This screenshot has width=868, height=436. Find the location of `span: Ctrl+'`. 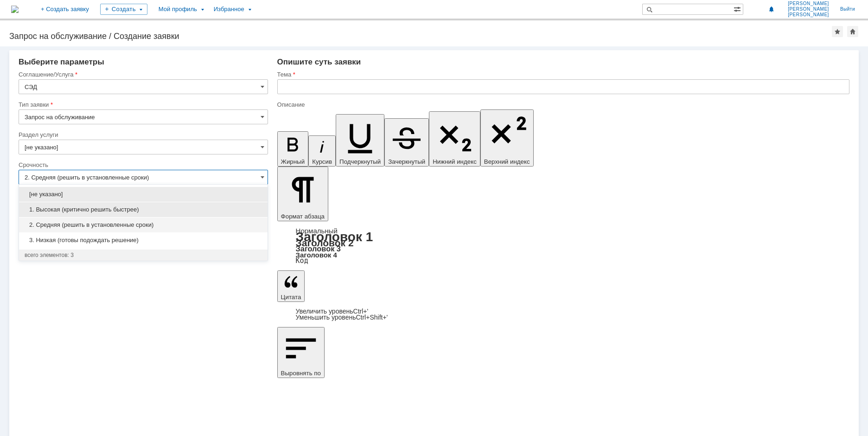

span: Ctrl+' is located at coordinates (361, 311).